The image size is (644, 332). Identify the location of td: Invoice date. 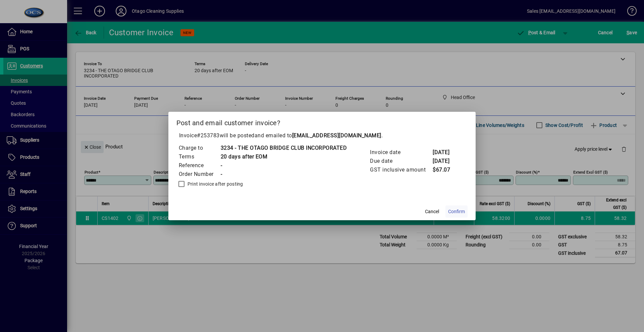
(401, 152).